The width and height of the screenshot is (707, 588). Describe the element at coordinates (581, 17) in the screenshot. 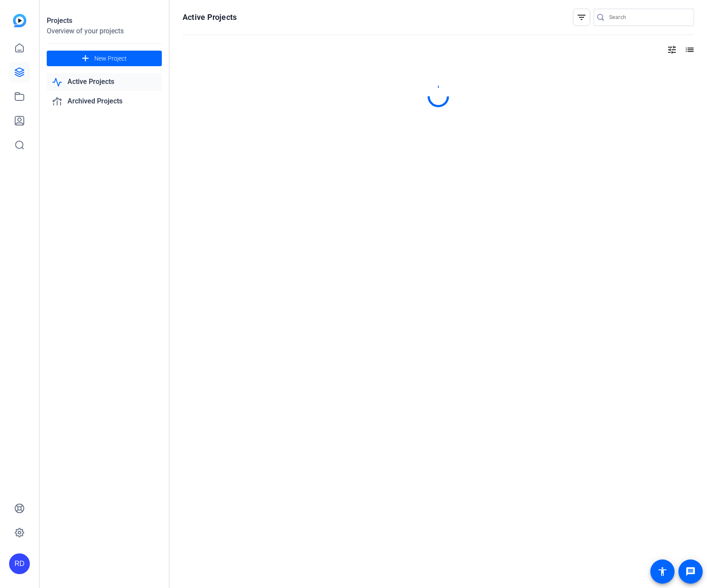

I see `mat-icon: filter_list` at that location.